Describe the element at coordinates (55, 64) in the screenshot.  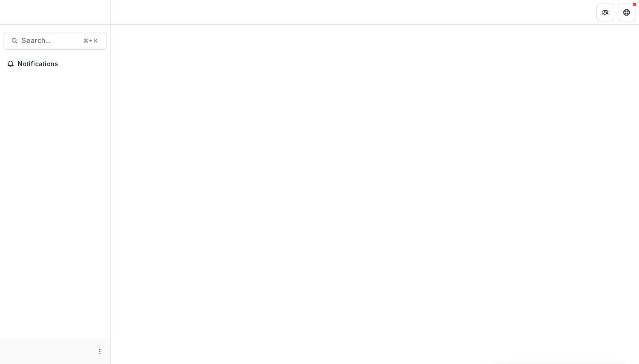
I see `button: Notifications` at that location.